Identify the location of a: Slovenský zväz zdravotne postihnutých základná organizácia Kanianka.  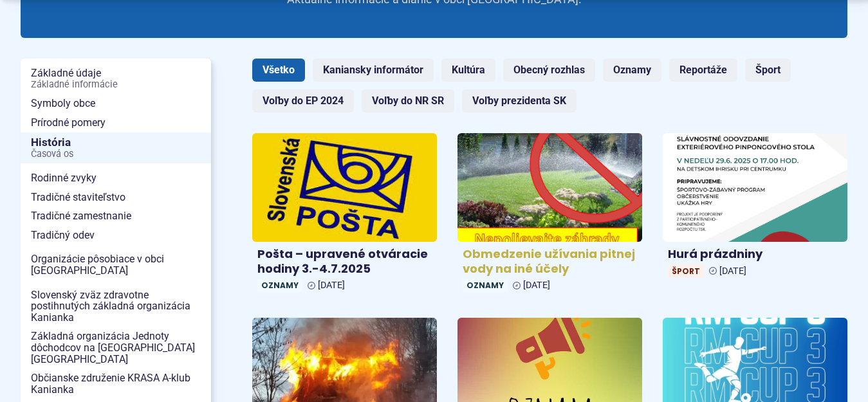
(116, 306).